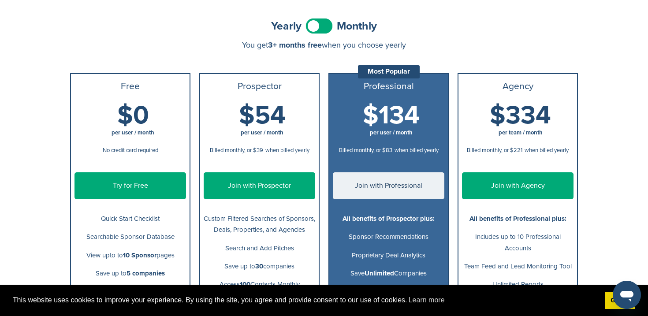  I want to click on span: Monthly, so click(356, 26).